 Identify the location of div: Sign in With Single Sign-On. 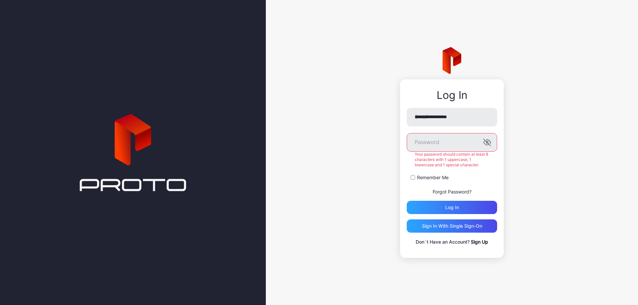
(452, 226).